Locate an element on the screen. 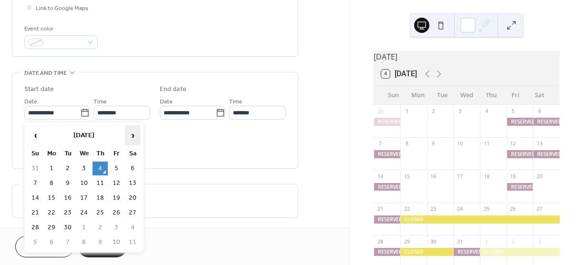  div: 12 is located at coordinates (513, 144).